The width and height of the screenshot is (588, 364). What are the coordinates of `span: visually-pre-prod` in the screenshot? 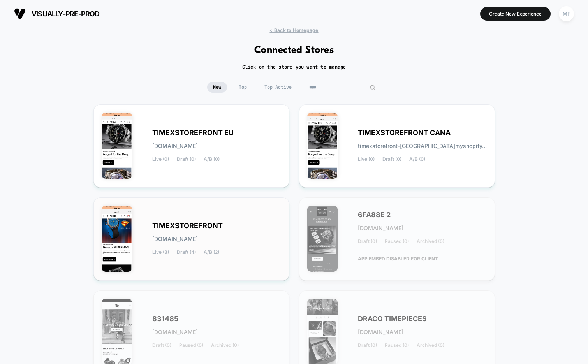 It's located at (65, 14).